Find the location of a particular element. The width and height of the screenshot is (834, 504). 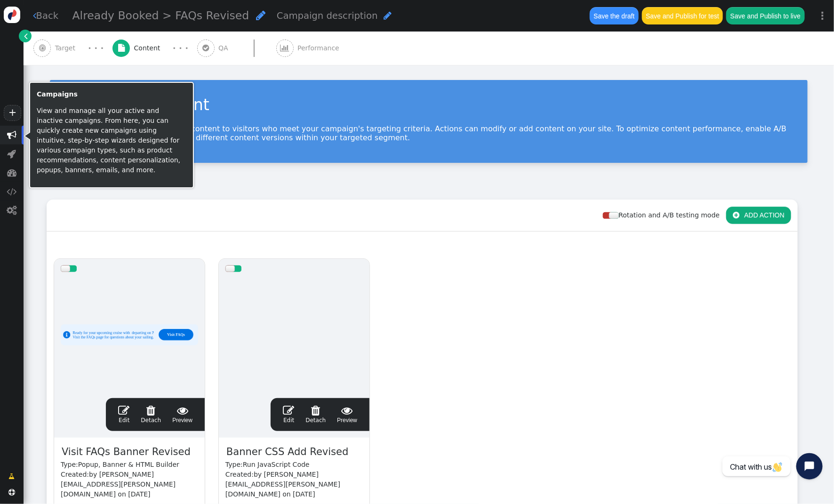

button: ADD ACTION is located at coordinates (759, 215).